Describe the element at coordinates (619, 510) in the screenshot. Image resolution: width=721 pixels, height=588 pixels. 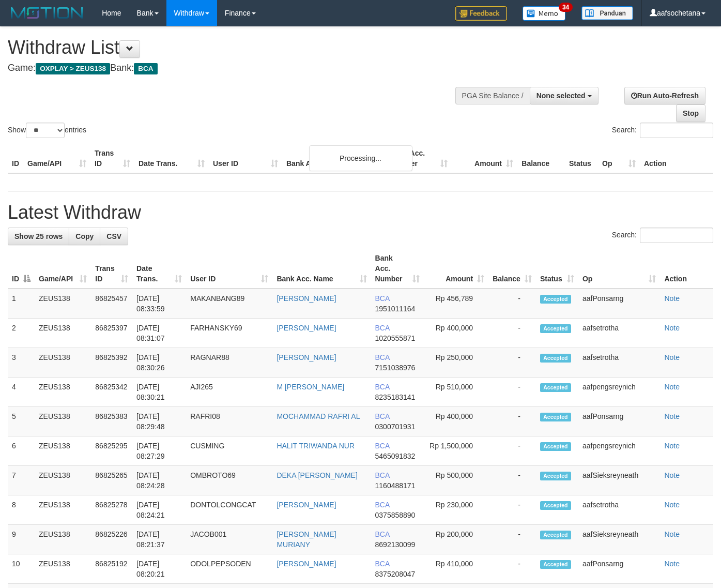
I see `td: aafsetrotha` at that location.